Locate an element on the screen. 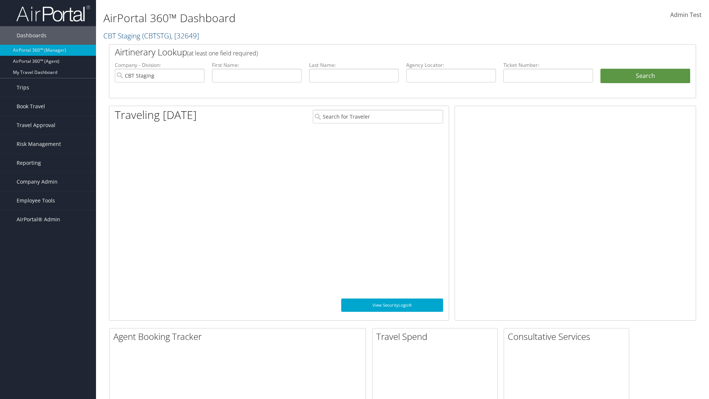 This screenshot has height=399, width=709. a: CBT Staging is located at coordinates (151, 35).